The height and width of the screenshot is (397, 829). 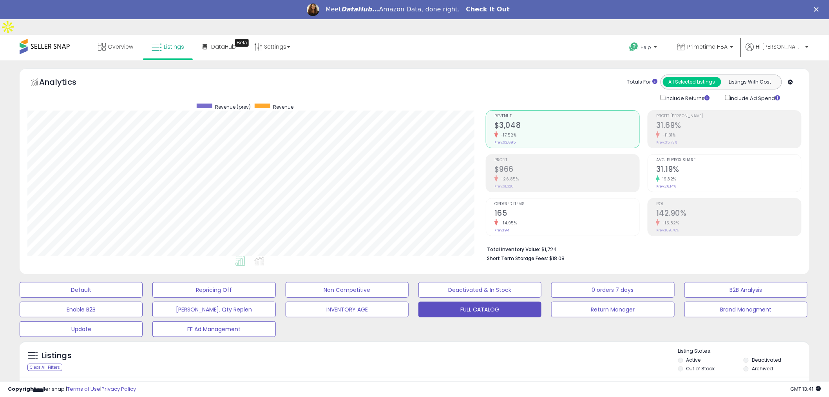 I want to click on a: Listings, so click(x=168, y=47).